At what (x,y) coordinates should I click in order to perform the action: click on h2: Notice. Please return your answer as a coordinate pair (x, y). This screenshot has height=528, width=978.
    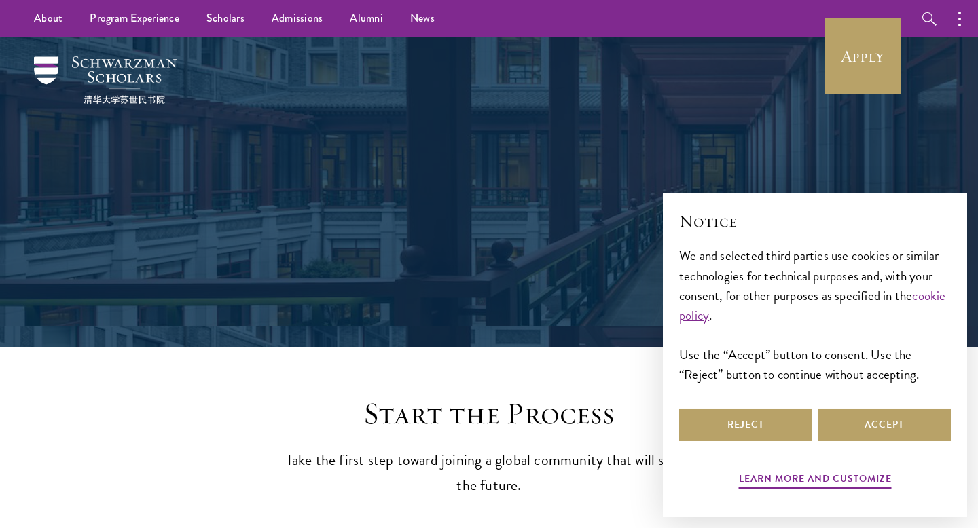
    Looking at the image, I should click on (815, 221).